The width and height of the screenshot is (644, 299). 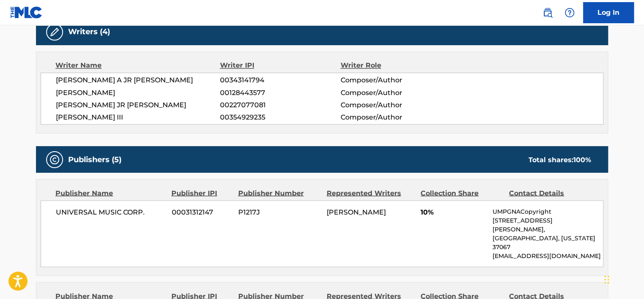 What do you see at coordinates (608, 13) in the screenshot?
I see `a: Log In` at bounding box center [608, 13].